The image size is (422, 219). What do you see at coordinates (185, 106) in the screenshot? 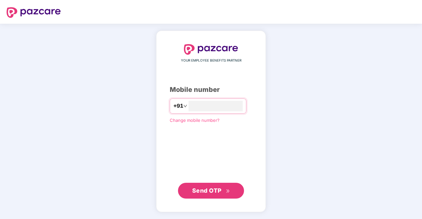
I see `span: down` at bounding box center [185, 106].